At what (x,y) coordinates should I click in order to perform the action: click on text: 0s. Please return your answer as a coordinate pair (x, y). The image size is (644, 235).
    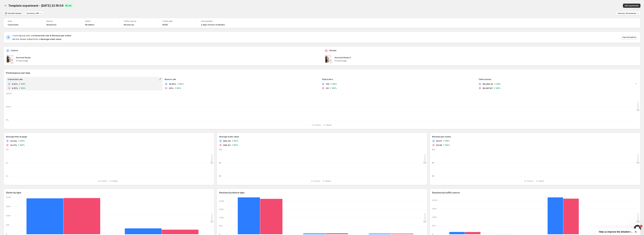
    Looking at the image, I should click on (7, 176).